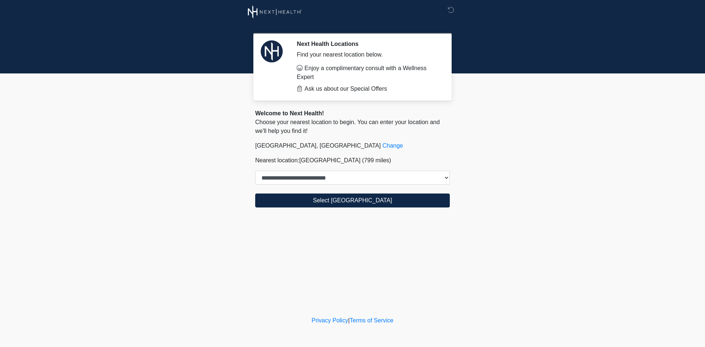  I want to click on a: Terms of Service, so click(371, 320).